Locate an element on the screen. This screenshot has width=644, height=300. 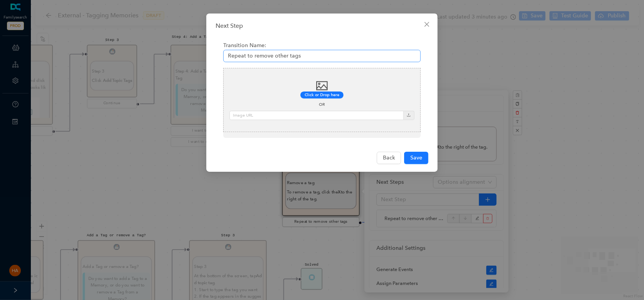
span: OR is located at coordinates (322, 105).